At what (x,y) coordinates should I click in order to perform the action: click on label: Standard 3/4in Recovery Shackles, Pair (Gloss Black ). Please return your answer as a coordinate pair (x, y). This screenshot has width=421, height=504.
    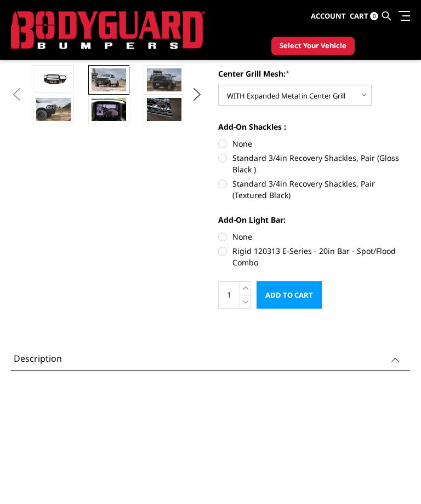
    Looking at the image, I should click on (314, 164).